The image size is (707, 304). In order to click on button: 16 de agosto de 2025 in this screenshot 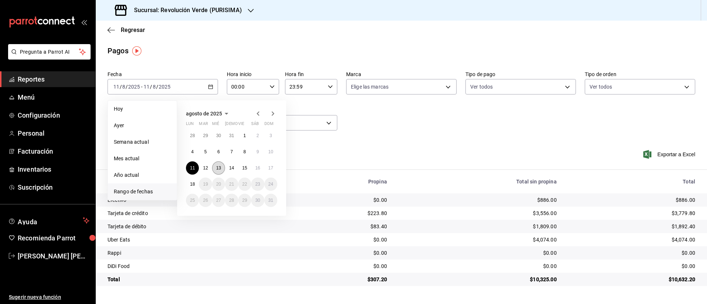, I will do `click(257, 168)`.